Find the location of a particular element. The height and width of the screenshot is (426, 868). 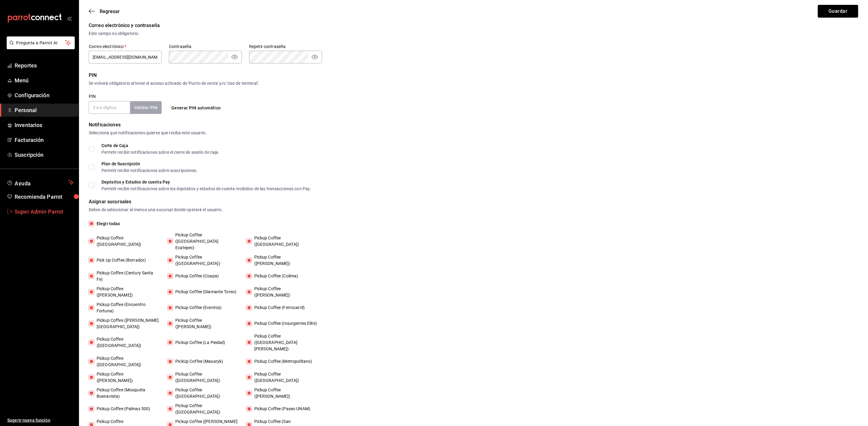

span: Inventarios is located at coordinates (44, 125).